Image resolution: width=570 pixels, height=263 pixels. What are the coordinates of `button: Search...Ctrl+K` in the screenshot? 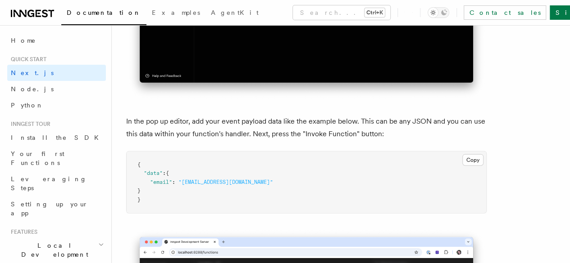 It's located at (341, 13).